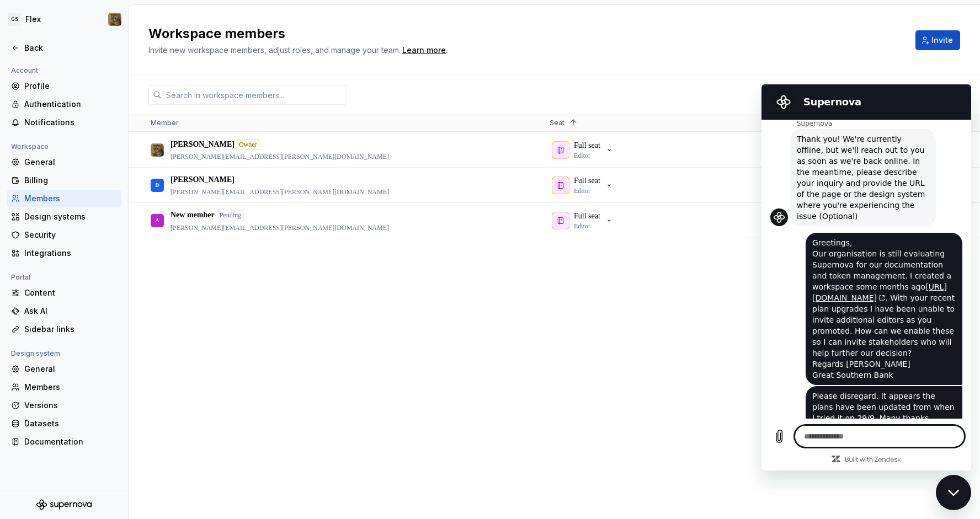 The width and height of the screenshot is (980, 519). What do you see at coordinates (30, 147) in the screenshot?
I see `div: Workspace` at bounding box center [30, 147].